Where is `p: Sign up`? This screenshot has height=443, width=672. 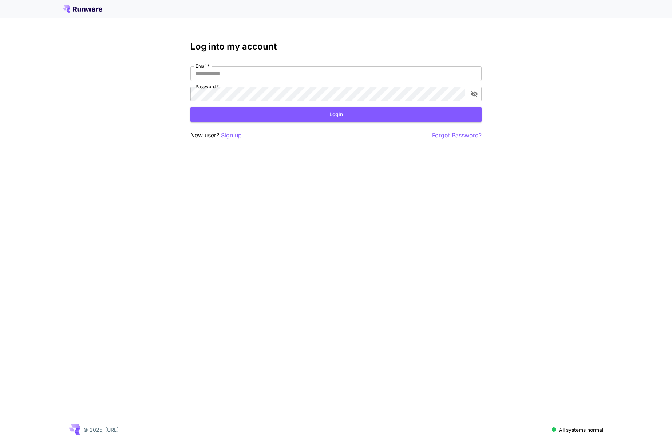 p: Sign up is located at coordinates (231, 135).